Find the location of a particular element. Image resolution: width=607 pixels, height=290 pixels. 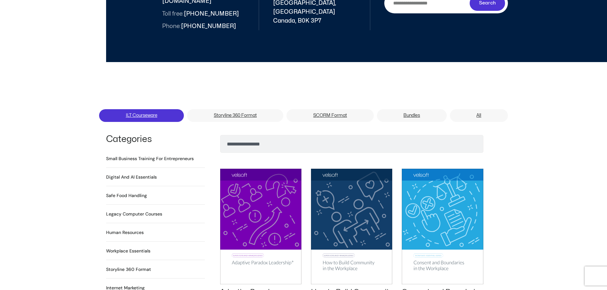

h2: Workplace Essentials is located at coordinates (128, 251).